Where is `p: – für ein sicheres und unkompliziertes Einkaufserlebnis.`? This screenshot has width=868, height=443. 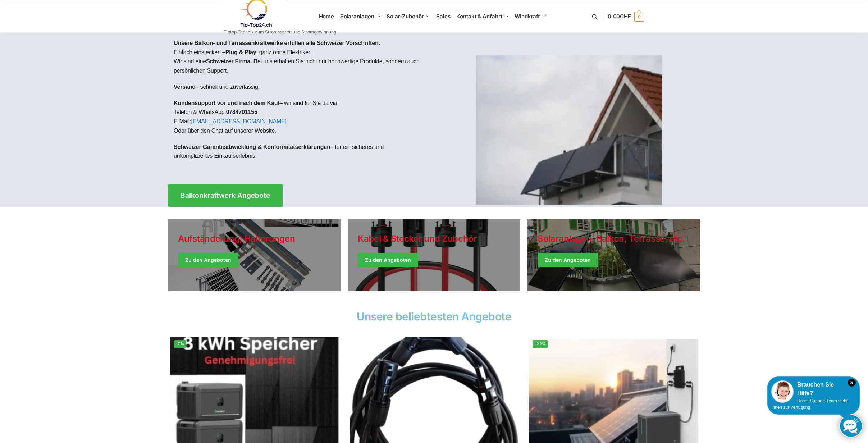 p: – für ein sicheres und unkompliziertes Einkaufserlebnis. is located at coordinates (301, 151).